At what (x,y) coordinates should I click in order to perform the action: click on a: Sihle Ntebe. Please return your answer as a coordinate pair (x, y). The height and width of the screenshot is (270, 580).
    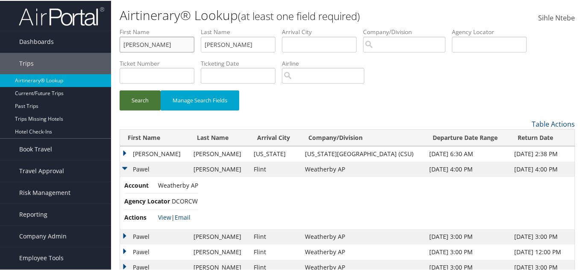
    Looking at the image, I should click on (556, 18).